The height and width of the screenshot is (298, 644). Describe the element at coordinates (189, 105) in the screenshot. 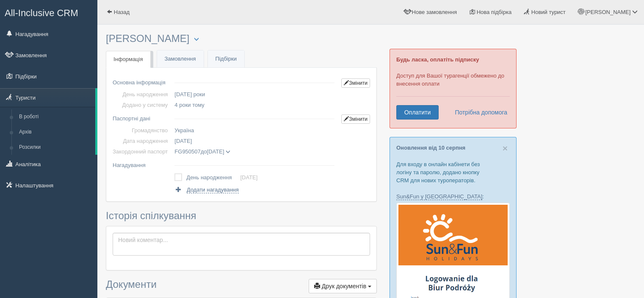

I see `span: 4 роки тому` at that location.